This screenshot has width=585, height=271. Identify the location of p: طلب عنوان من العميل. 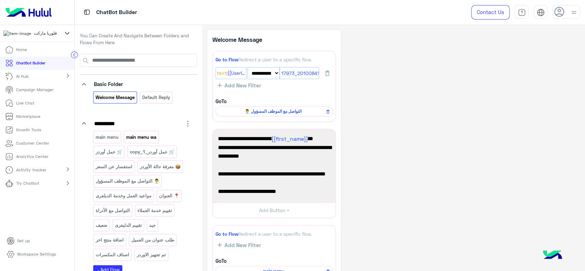
(152, 240).